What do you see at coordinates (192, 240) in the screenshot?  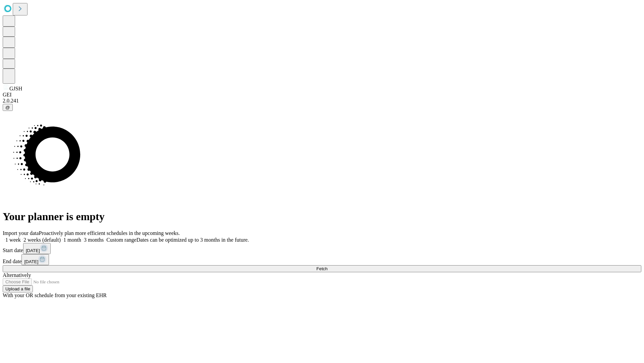 I see `span: Dates can be optimized up to 3 months in the future.` at bounding box center [192, 240].